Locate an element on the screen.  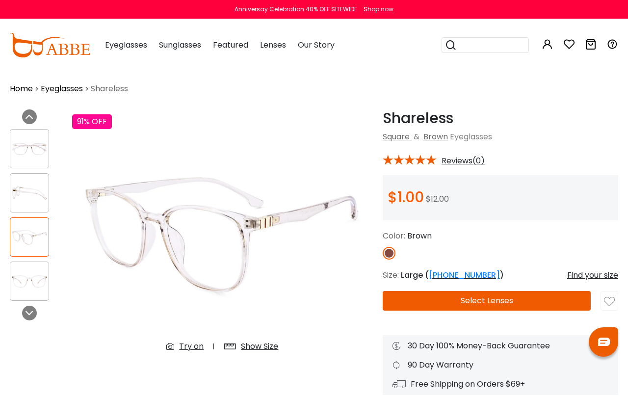
div: 90 Day Warranty is located at coordinates (501, 365).